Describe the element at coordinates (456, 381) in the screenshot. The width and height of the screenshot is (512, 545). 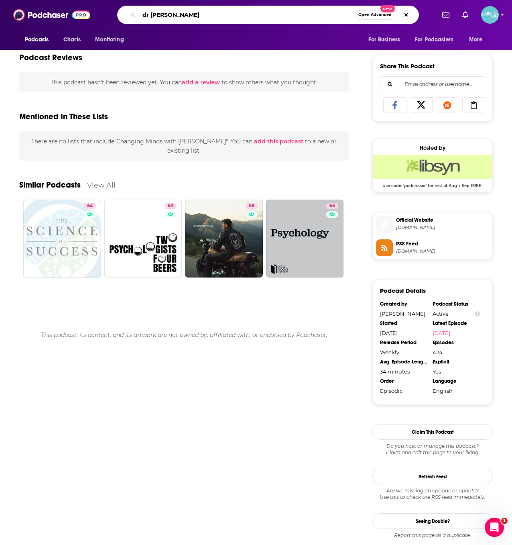
I see `div: Language` at that location.